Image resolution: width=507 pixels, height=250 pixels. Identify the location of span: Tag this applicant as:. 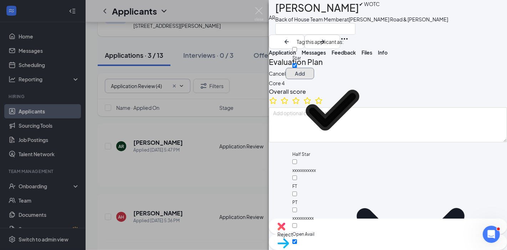
(320, 40).